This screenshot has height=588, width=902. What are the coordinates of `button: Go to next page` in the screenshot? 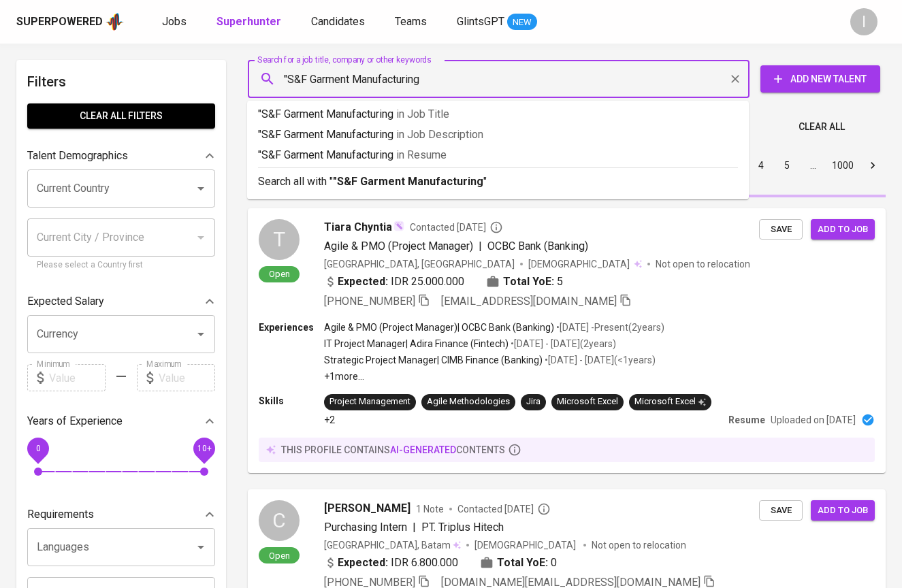 It's located at (873, 165).